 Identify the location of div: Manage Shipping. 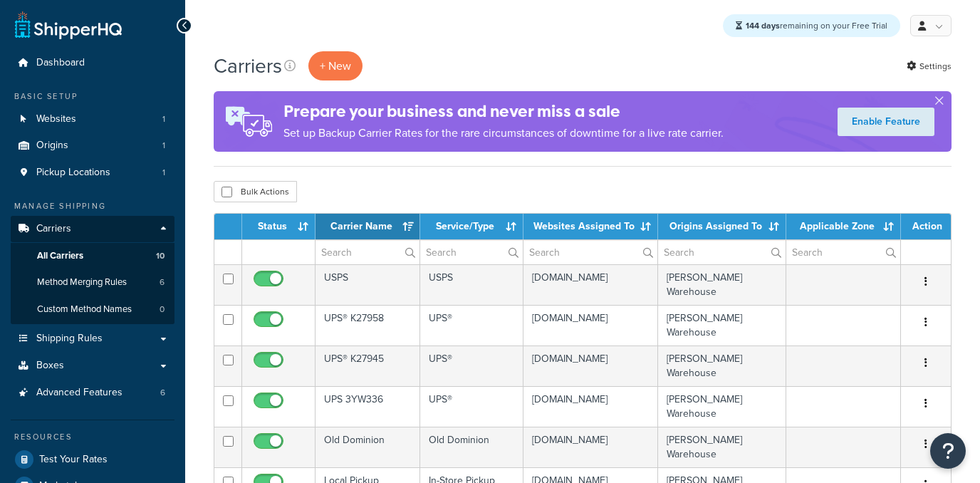
(92, 206).